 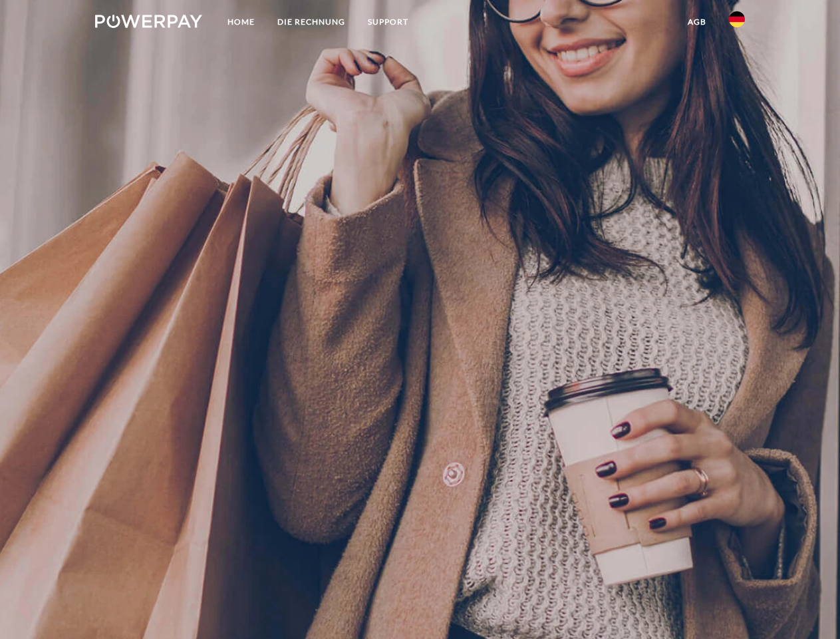 What do you see at coordinates (312, 22) in the screenshot?
I see `a: DIE RECHNUNG` at bounding box center [312, 22].